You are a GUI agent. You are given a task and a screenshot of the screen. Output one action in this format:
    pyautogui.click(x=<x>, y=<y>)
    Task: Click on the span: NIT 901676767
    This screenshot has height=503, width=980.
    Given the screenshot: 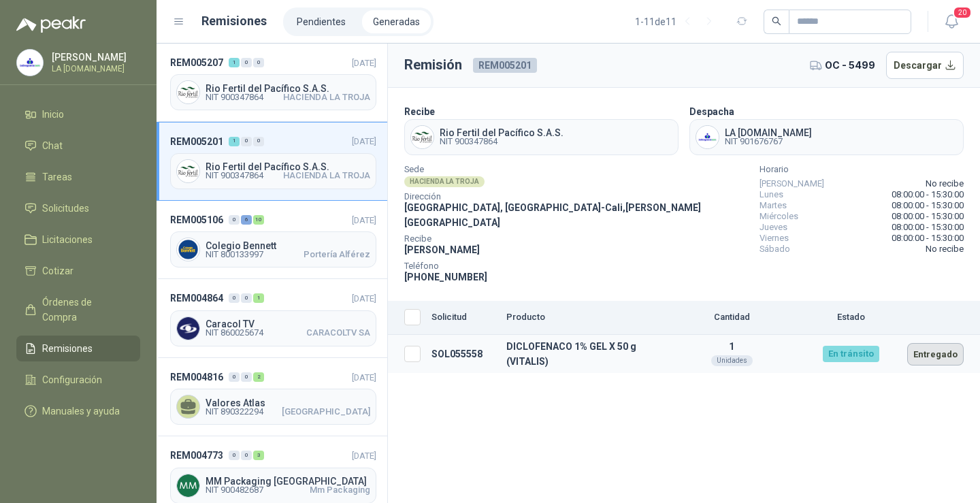 What is the action you would take?
    pyautogui.click(x=768, y=142)
    